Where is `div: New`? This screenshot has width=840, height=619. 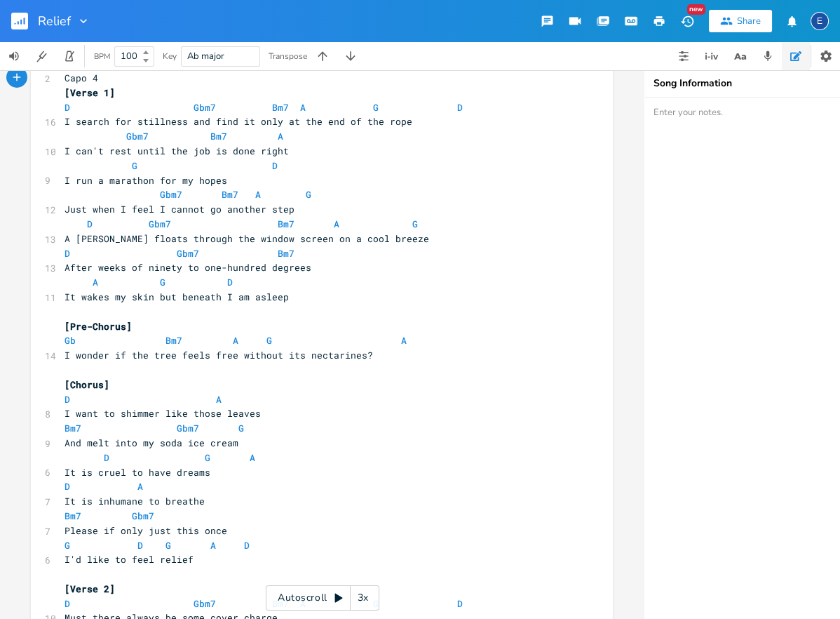
div: New is located at coordinates (696, 9).